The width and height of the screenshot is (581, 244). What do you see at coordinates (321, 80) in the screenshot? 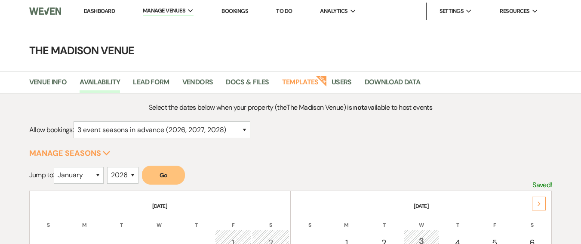
I see `strong: New` at bounding box center [321, 80].